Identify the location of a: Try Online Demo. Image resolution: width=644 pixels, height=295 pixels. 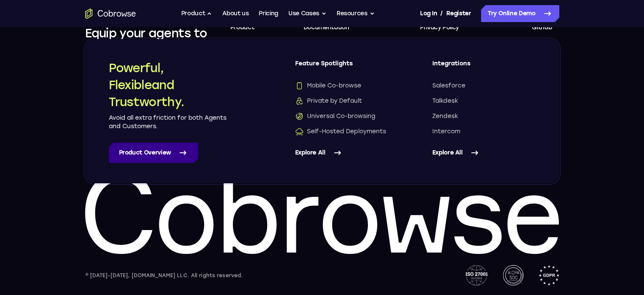
(520, 14).